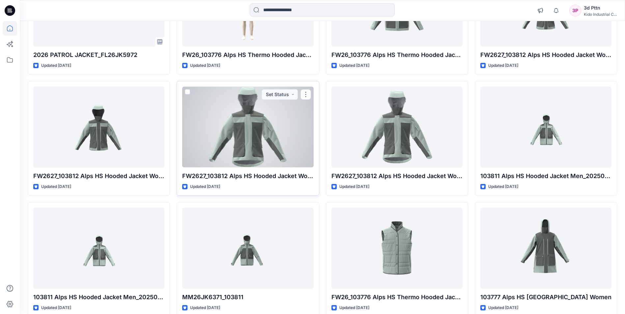  I want to click on p: MM26JK6371_103811, so click(248, 298).